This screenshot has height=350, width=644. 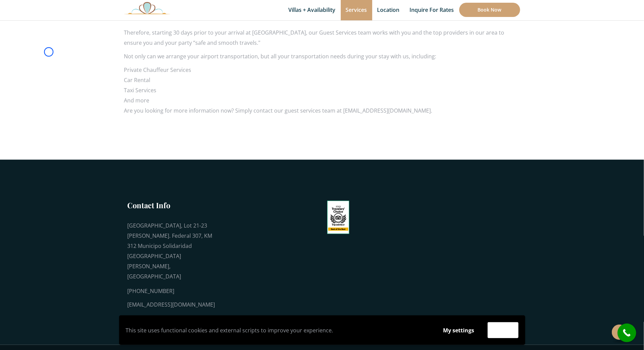 I want to click on img: Tripadvisor, so click(x=339, y=217).